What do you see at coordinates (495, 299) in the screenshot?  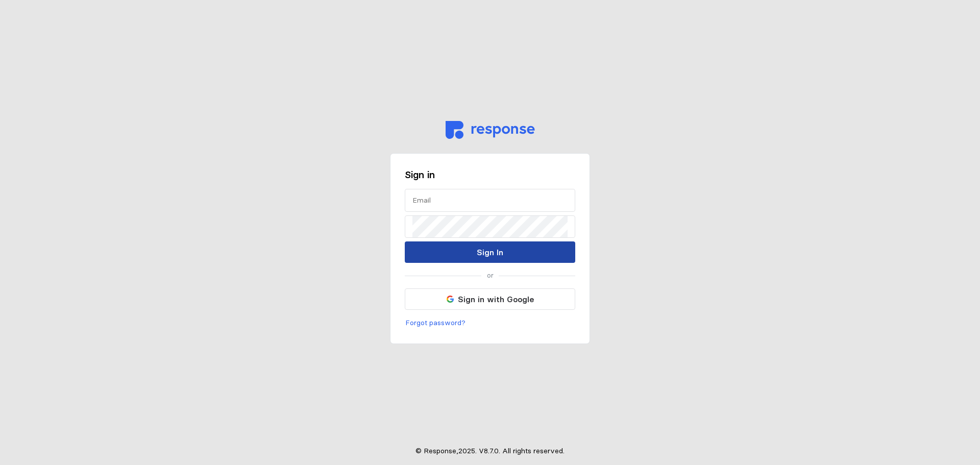 I see `p: Sign in with Google` at bounding box center [495, 299].